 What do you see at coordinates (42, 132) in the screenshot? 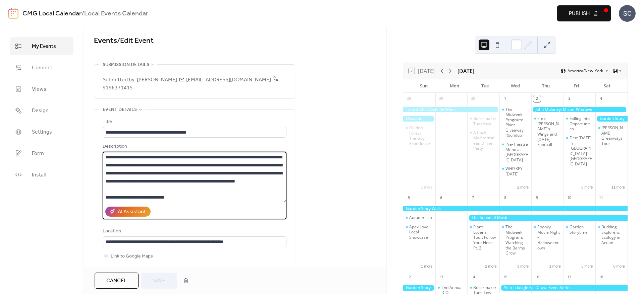
I see `span: Settings` at bounding box center [42, 132].